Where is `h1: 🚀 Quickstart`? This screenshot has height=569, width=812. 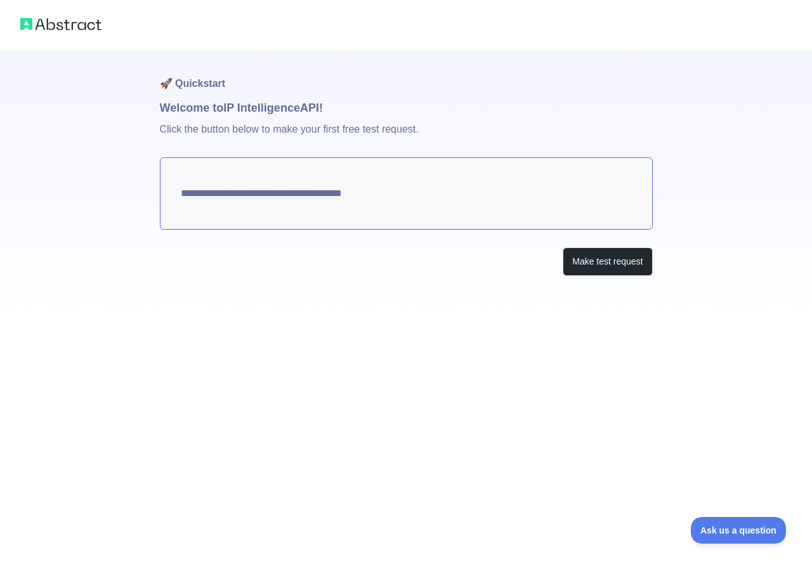 h1: 🚀 Quickstart is located at coordinates (406, 75).